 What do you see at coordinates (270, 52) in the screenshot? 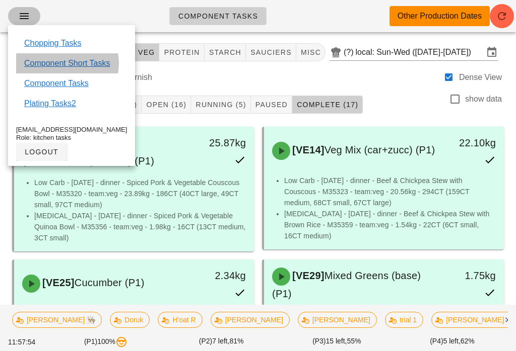
I see `span: sauciers` at bounding box center [270, 52].